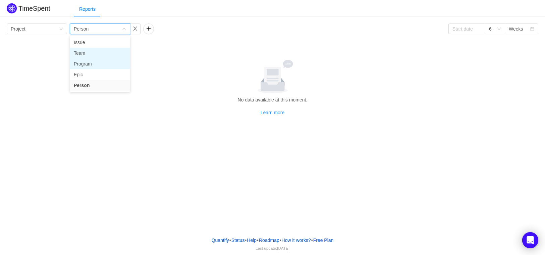 The width and height of the screenshot is (545, 255). What do you see at coordinates (149, 29) in the screenshot?
I see `button: icon: plus` at bounding box center [149, 29].